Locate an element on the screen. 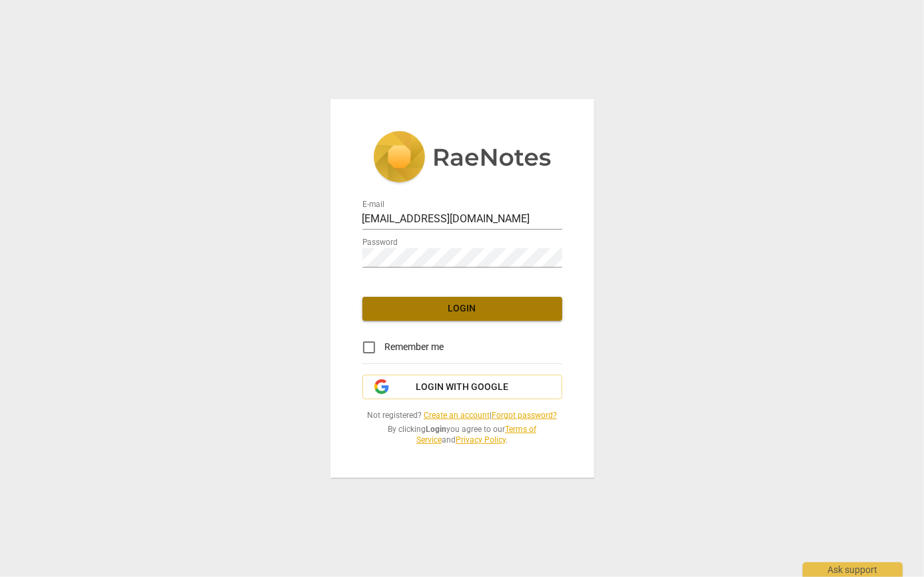  span: By clicking you agree to our and . is located at coordinates (463, 435).